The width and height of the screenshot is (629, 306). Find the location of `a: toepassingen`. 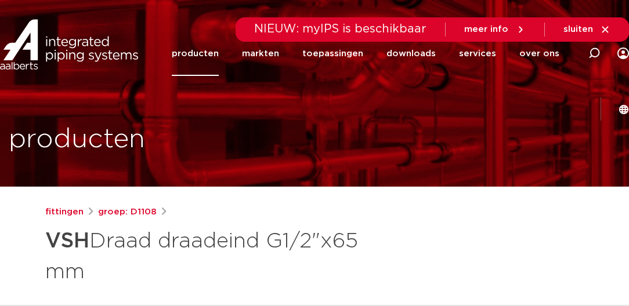

a: toepassingen is located at coordinates (332, 53).